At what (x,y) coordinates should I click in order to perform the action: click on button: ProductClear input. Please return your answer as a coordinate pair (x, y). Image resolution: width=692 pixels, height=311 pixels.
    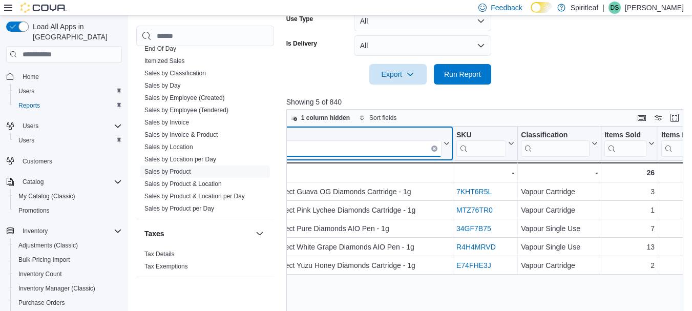
    Looking at the image, I should click on (351, 144).